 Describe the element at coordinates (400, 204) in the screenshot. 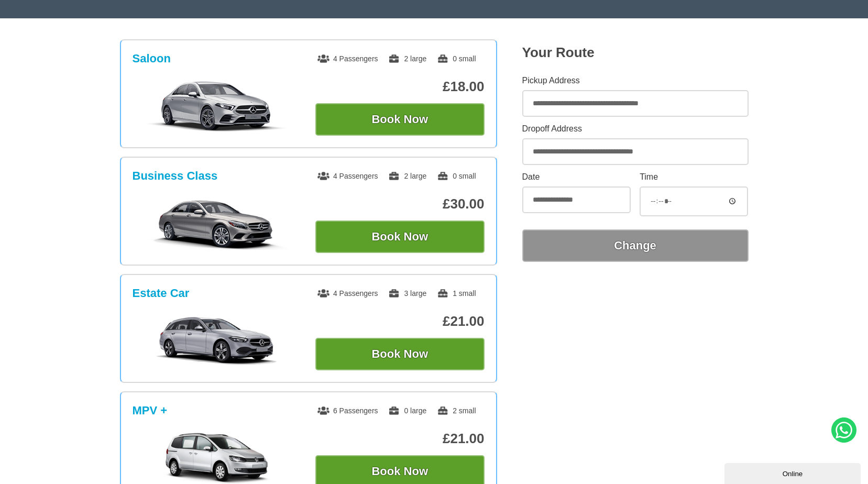

I see `p: £30.00` at that location.